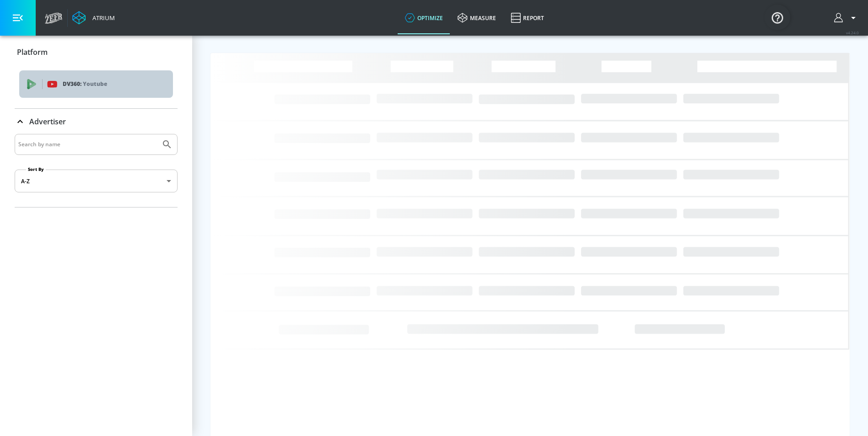 The width and height of the screenshot is (868, 436). Describe the element at coordinates (477, 17) in the screenshot. I see `a: measure` at that location.